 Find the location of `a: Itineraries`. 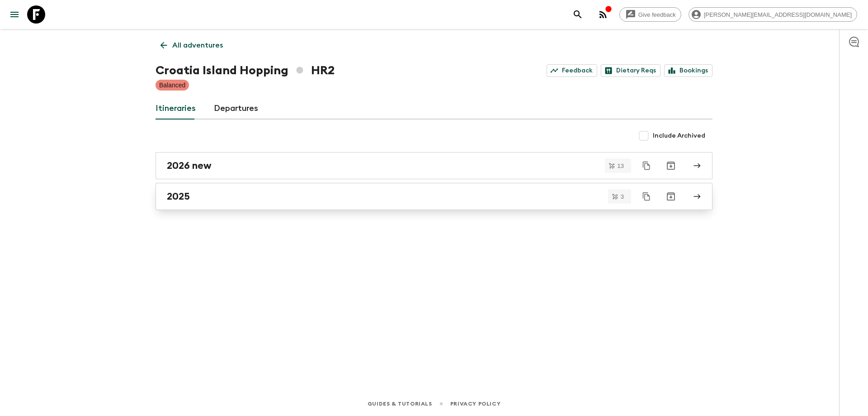

a: Itineraries is located at coordinates (176, 109).